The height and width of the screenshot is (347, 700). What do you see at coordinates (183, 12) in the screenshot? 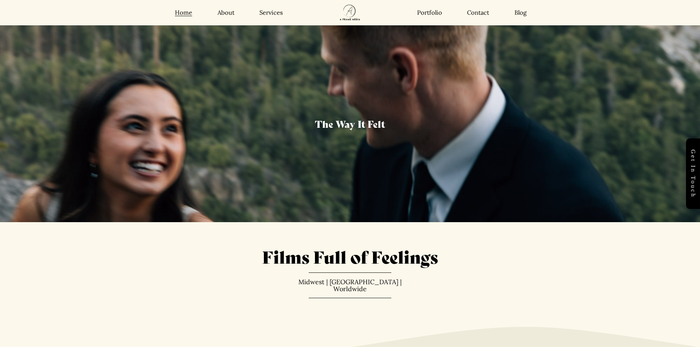
I see `a: Home` at bounding box center [183, 12].